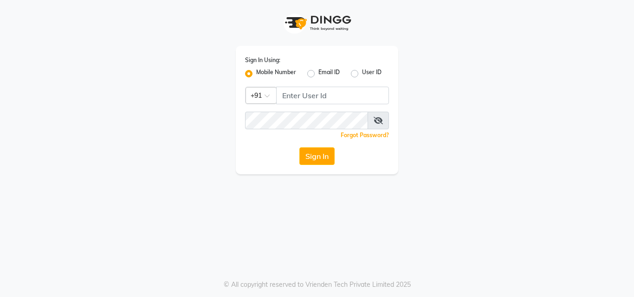 Image resolution: width=634 pixels, height=297 pixels. I want to click on button: Sign In, so click(317, 156).